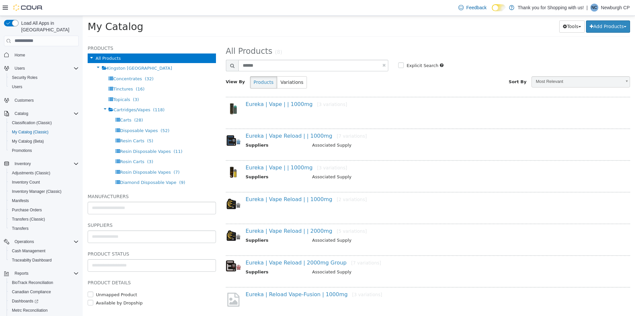  What do you see at coordinates (28, 142) in the screenshot?
I see `a: My Catalog (Beta)` at bounding box center [28, 142].